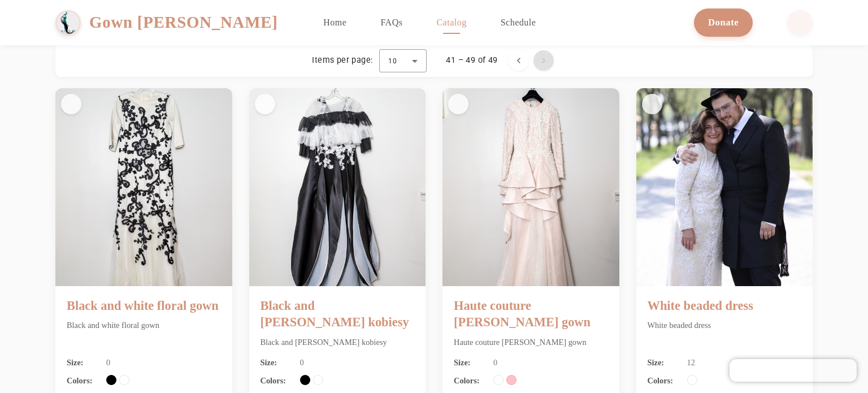 The width and height of the screenshot is (868, 393). What do you see at coordinates (471, 61) in the screenshot?
I see `div: 41 – 49 of 49` at bounding box center [471, 61].